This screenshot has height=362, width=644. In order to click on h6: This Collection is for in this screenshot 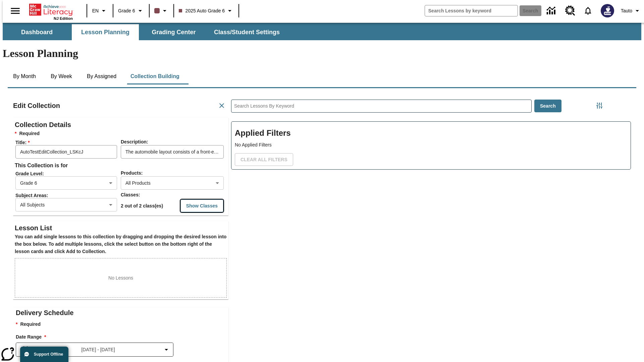, I will do `click(121, 166)`.